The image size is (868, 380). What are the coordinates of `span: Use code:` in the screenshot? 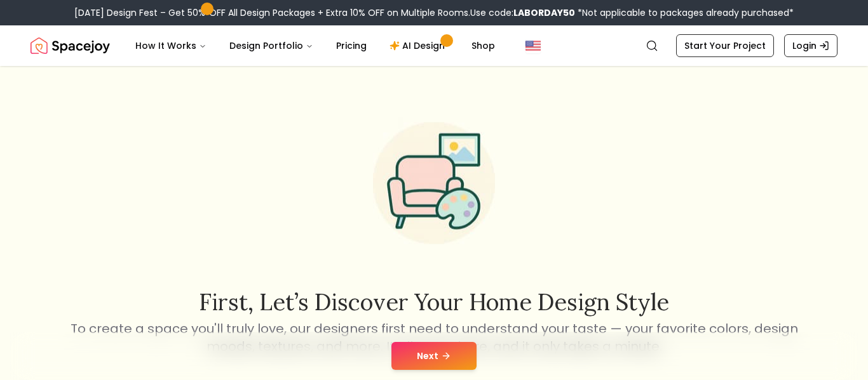 It's located at (523, 13).